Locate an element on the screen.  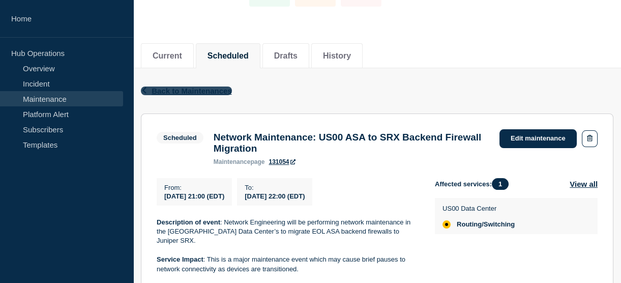
button: Back to Maintenances is located at coordinates (186, 91).